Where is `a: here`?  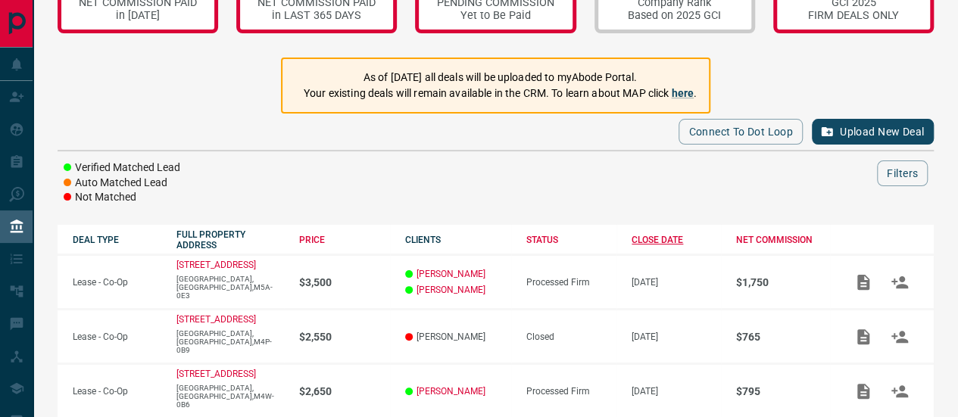
a: here is located at coordinates (682, 93).